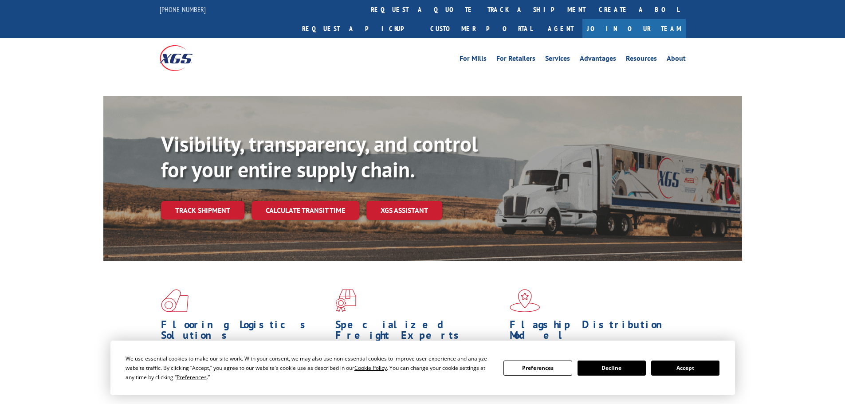 This screenshot has width=845, height=404. Describe the element at coordinates (537, 368) in the screenshot. I see `button: Preferences` at that location.